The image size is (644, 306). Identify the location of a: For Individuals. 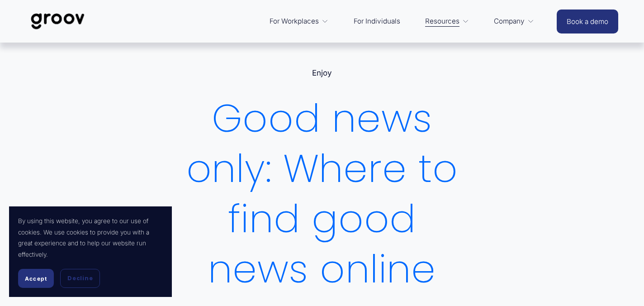
(376, 21).